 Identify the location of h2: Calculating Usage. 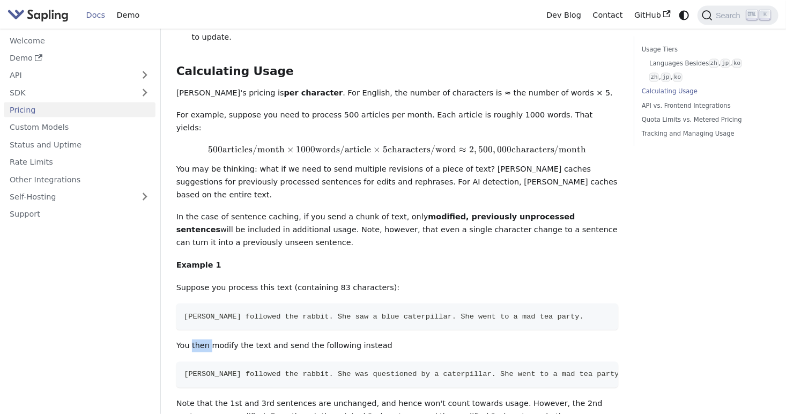
(397, 71).